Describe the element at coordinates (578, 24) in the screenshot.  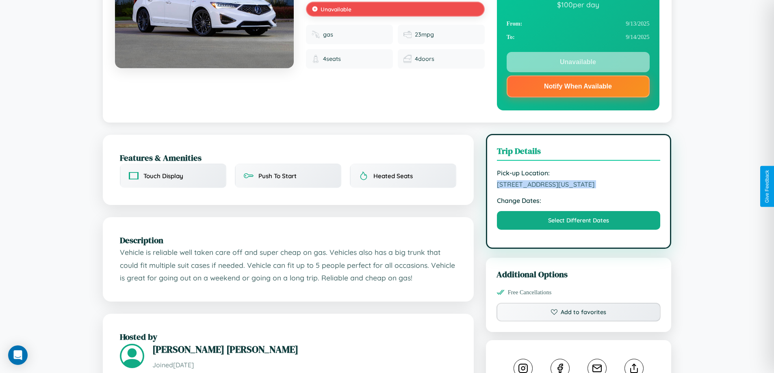
I see `div: 9 / 13 / 2025` at that location.